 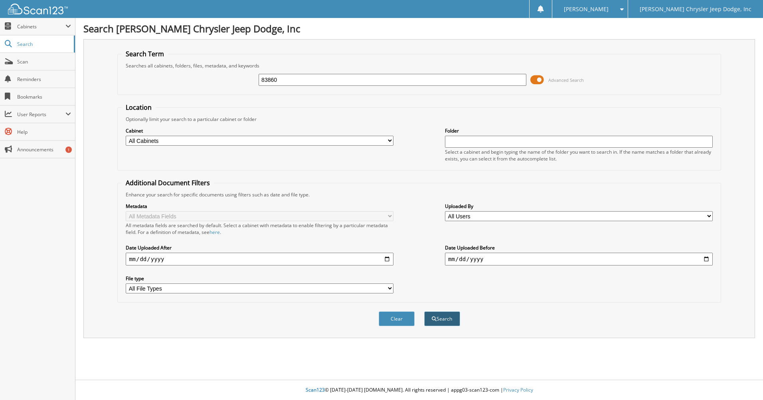 What do you see at coordinates (259, 130) in the screenshot?
I see `label: Cabinet` at bounding box center [259, 130].